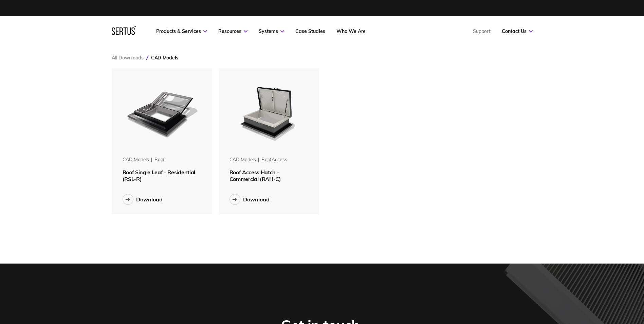 This screenshot has width=644, height=324. What do you see at coordinates (159, 160) in the screenshot?
I see `div: roof` at bounding box center [159, 160].